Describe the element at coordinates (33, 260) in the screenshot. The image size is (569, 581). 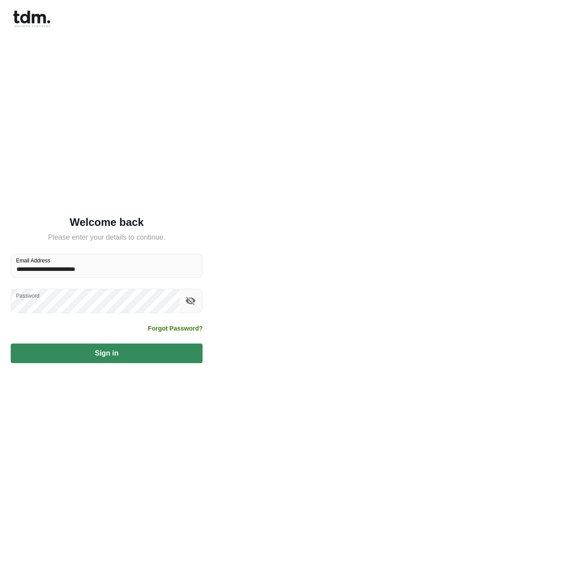
I see `label: Email Address` at that location.